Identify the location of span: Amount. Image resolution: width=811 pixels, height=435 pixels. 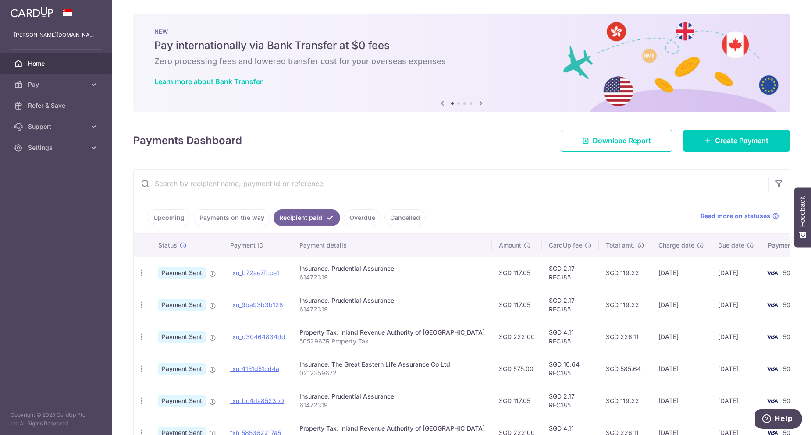
(510, 245).